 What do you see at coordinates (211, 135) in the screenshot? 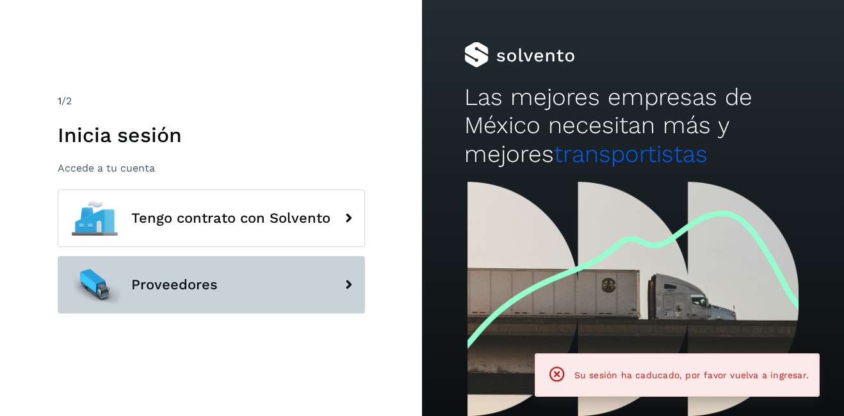
I see `h1: Inicia sesión` at bounding box center [211, 135].